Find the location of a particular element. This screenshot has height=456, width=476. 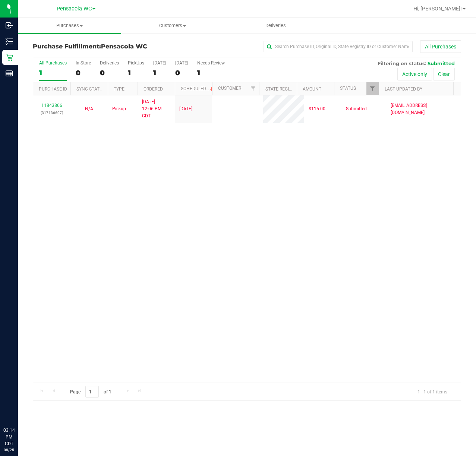

input: Search Purchase ID, Original ID, State Registry ID or Customer Name... is located at coordinates (338, 47).